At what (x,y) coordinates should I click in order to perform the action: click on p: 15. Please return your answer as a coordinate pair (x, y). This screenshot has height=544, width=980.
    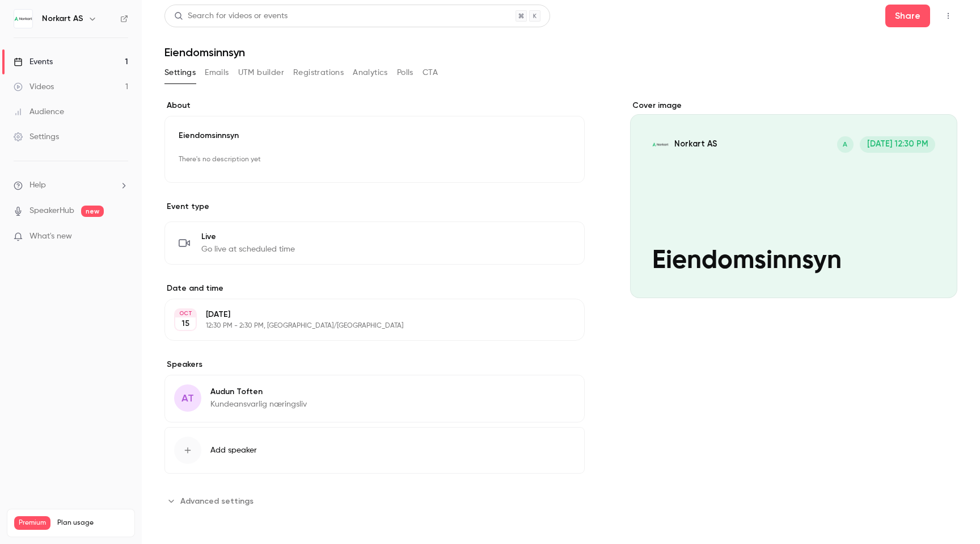
    Looking at the image, I should click on (185, 324).